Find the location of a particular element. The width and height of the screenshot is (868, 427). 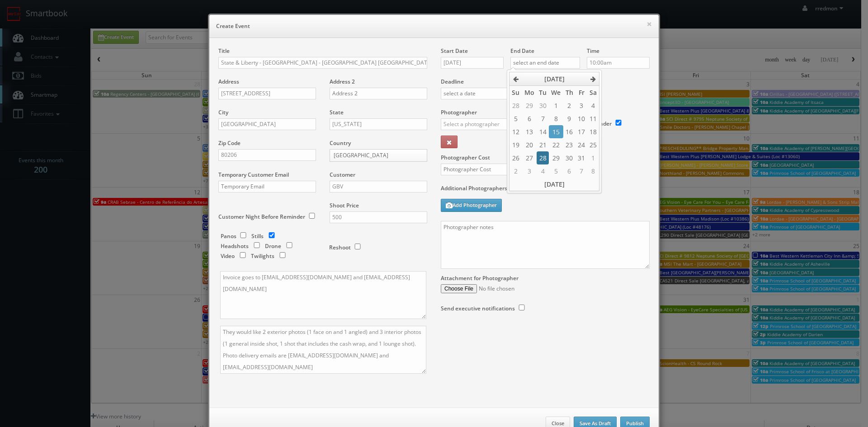

td: 16 is located at coordinates (569, 132).